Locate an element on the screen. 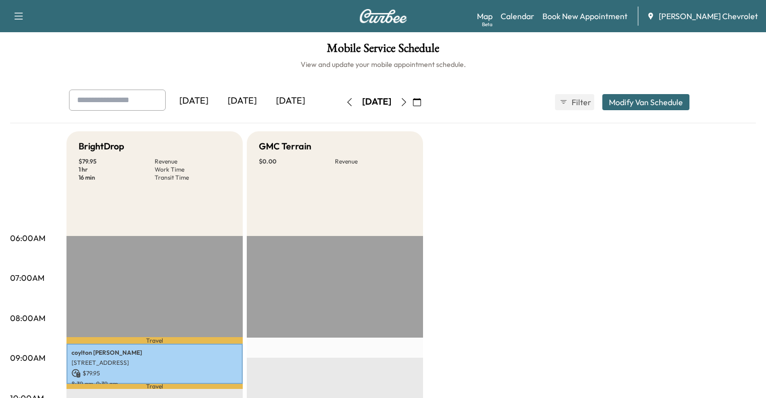 This screenshot has width=766, height=398. div: Beta is located at coordinates (487, 24).